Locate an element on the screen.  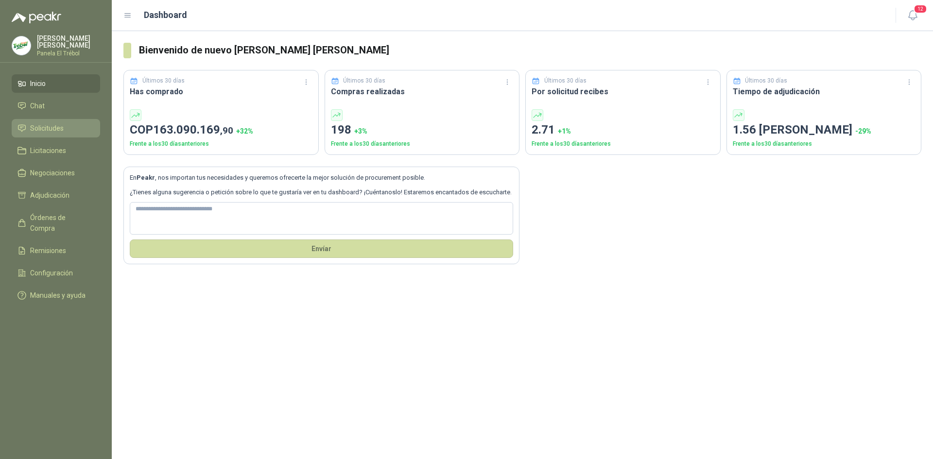
p: Panela El Trébol is located at coordinates (69, 53).